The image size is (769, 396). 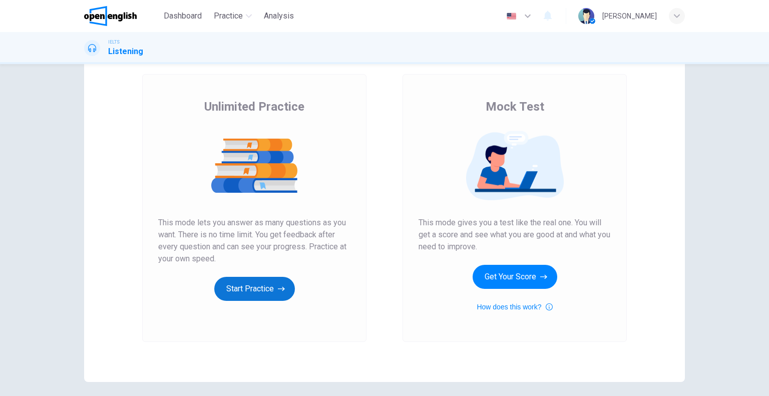 What do you see at coordinates (126, 52) in the screenshot?
I see `h1: Listening` at bounding box center [126, 52].